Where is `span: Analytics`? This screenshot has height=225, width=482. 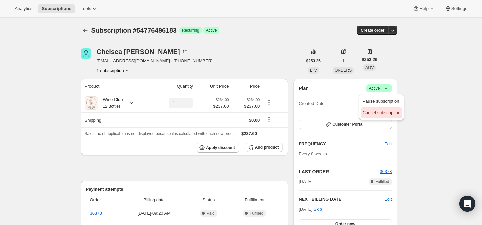
span: Analytics is located at coordinates (23, 9).